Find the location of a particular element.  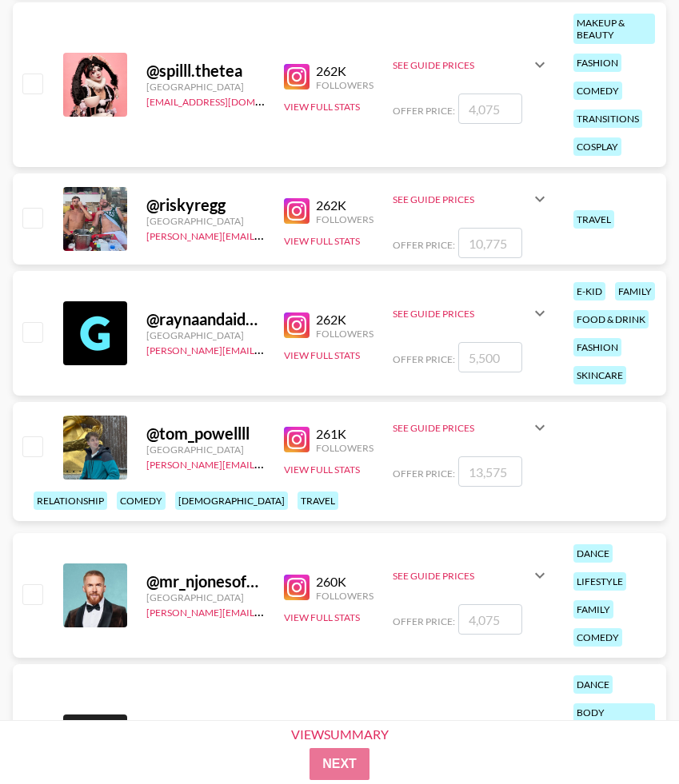

div: @ raynaandaidensworld is located at coordinates (205, 319).